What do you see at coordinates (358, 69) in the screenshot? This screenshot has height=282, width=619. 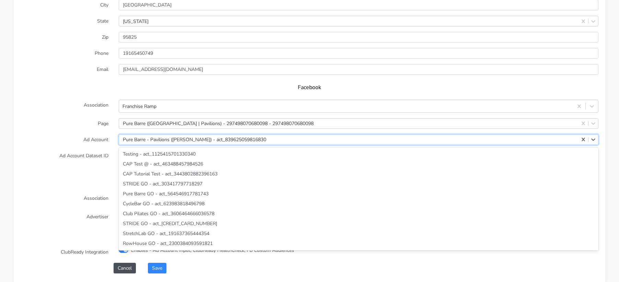 I see `input: Enter Email ...` at bounding box center [358, 69].